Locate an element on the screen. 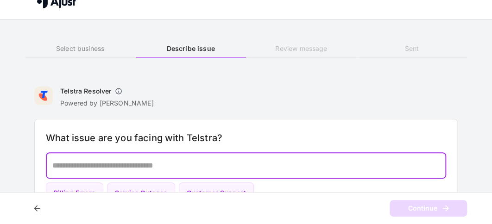 The width and height of the screenshot is (492, 224). h6: Telstra Resolver is located at coordinates (86, 91).